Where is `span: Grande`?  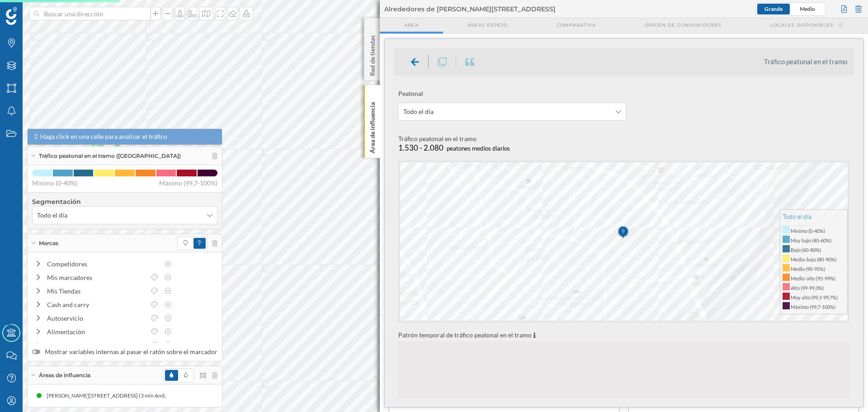
span: Grande is located at coordinates (773, 9).